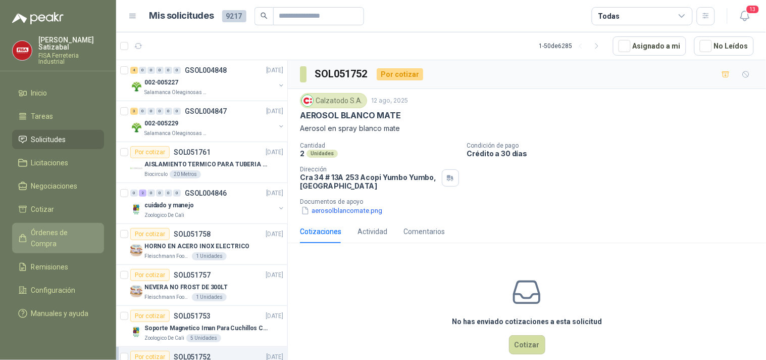 The height and width of the screenshot is (360, 766). I want to click on button: 13, so click(745, 16).